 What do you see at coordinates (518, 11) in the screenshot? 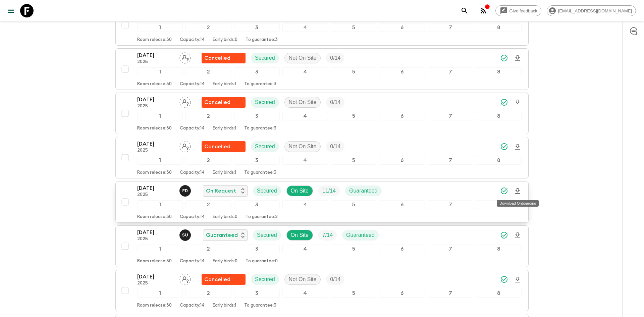
I see `a: Give feedback` at bounding box center [518, 11].